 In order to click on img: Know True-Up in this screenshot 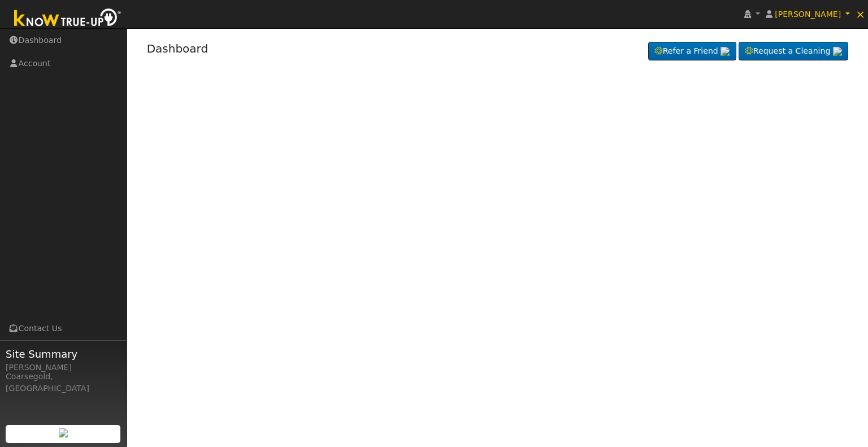, I will do `click(68, 18)`.